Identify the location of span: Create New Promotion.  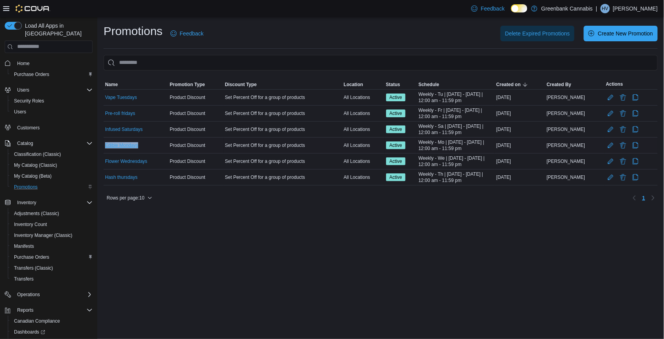
(626, 33).